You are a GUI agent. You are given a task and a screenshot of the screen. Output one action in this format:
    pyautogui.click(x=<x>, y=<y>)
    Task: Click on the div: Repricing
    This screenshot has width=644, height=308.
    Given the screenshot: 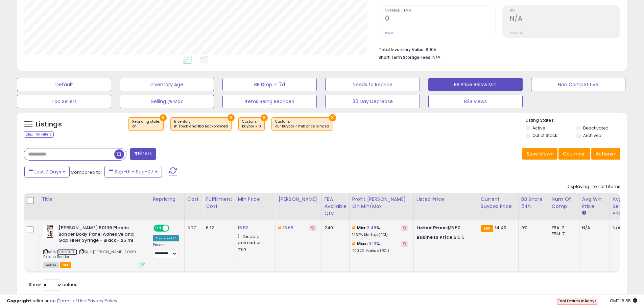 What is the action you would take?
    pyautogui.click(x=167, y=199)
    